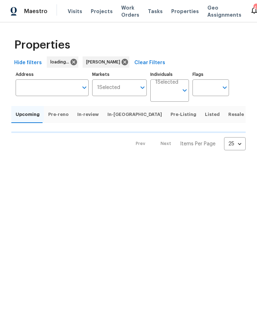 The height and width of the screenshot is (335, 257). I want to click on label: Individuals, so click(169, 74).